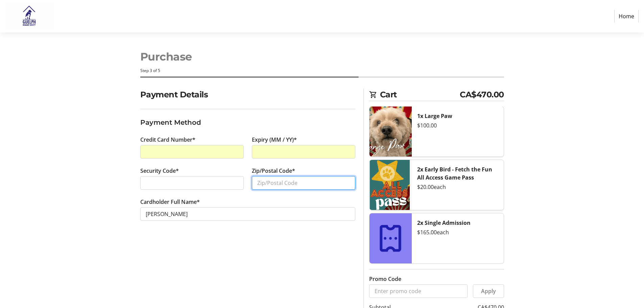 Image resolution: width=644 pixels, height=308 pixels. What do you see at coordinates (304, 183) in the screenshot?
I see `input: Zip/Postal Code` at bounding box center [304, 183].